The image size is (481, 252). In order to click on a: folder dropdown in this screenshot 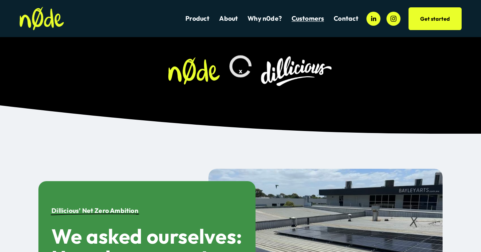, I will do `click(308, 18)`.